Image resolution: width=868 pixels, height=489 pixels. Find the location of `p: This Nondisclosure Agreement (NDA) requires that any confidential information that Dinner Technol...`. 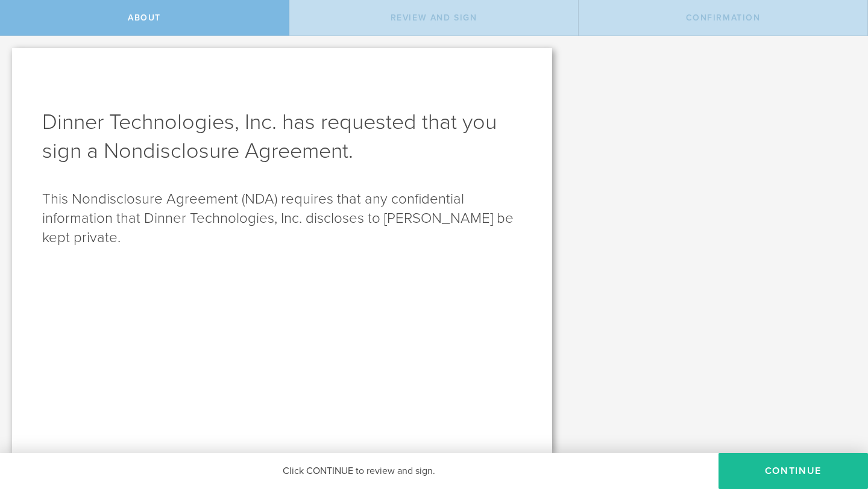

p: This Nondisclosure Agreement (NDA) requires that any confidential information that Dinner Technol... is located at coordinates (282, 219).